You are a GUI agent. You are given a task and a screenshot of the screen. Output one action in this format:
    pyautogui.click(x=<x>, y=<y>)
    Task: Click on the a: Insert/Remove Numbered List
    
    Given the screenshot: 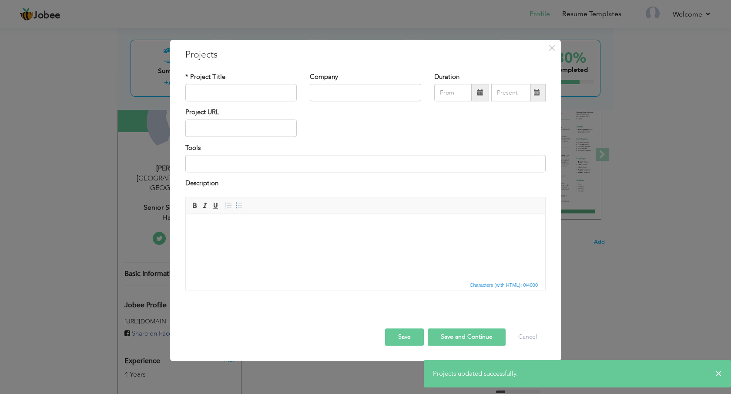 What is the action you would take?
    pyautogui.click(x=229, y=205)
    